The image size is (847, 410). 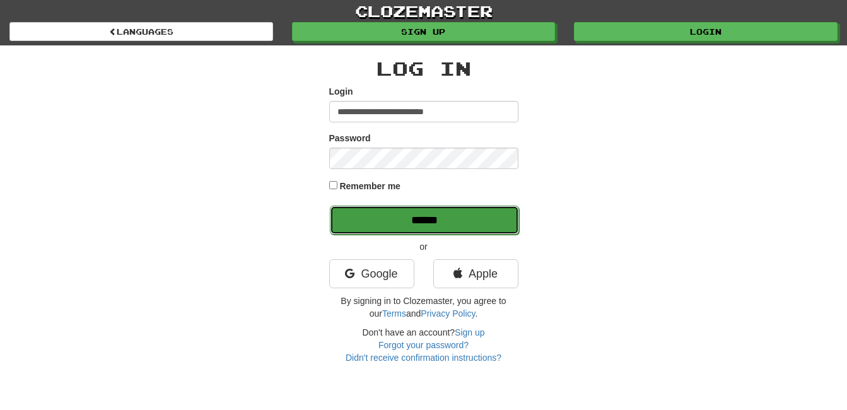 What do you see at coordinates (423, 358) in the screenshot?
I see `a: Didn't receive confirmation instructions?` at bounding box center [423, 358].